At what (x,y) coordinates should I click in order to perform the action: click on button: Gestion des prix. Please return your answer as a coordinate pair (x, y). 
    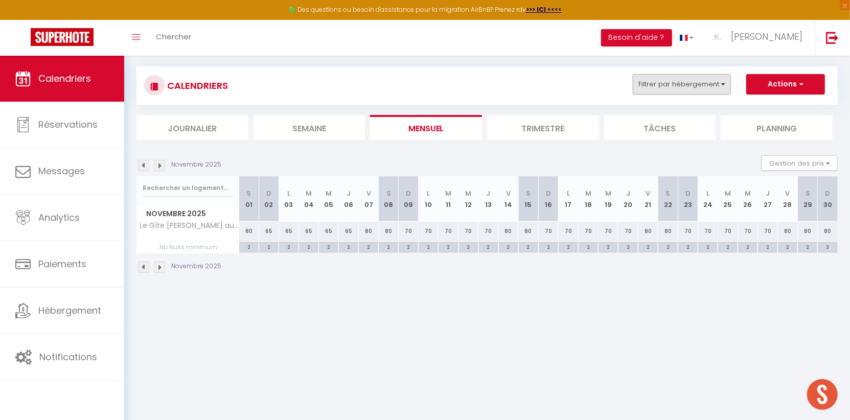
    Looking at the image, I should click on (799, 163).